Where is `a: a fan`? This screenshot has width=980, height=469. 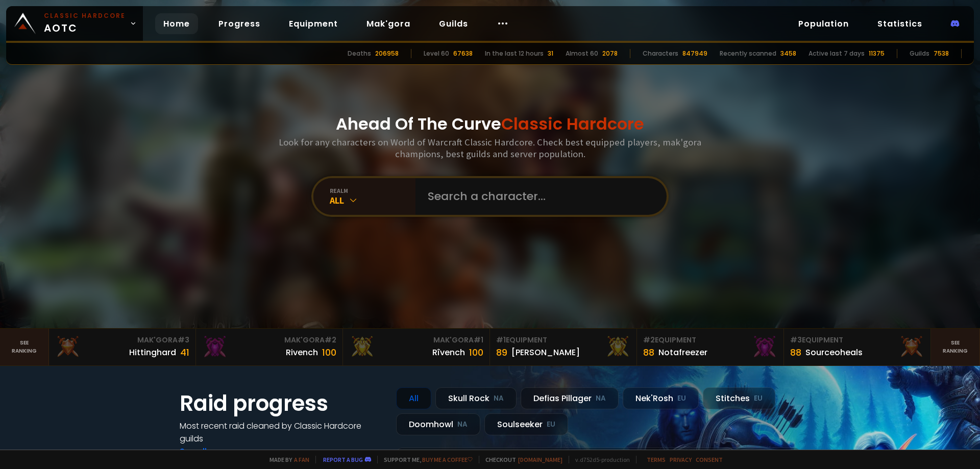
a: a fan is located at coordinates (301, 459).